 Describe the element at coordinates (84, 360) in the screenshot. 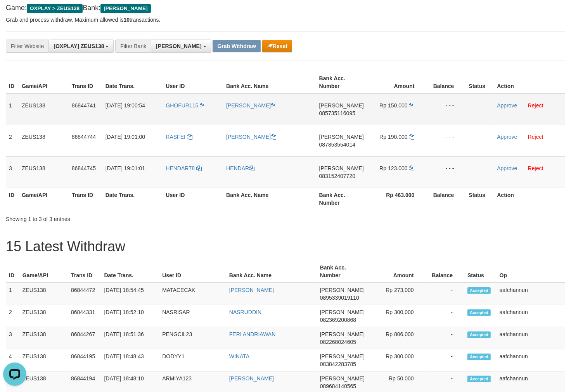

I see `td: 86844195` at that location.